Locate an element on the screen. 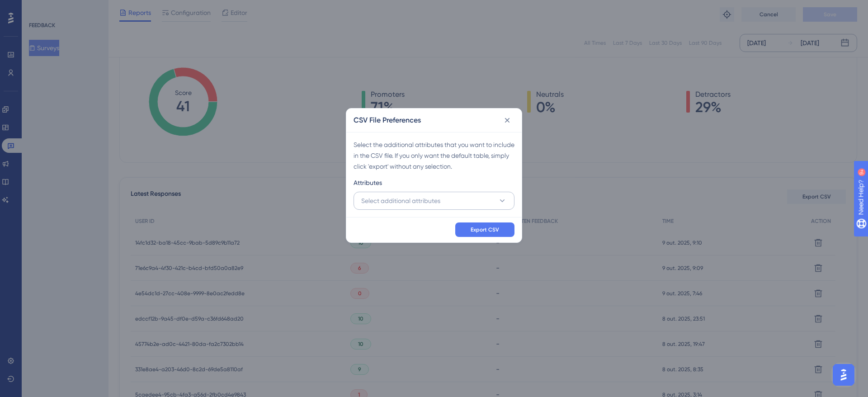  span: Need Help? is located at coordinates (38, 8).